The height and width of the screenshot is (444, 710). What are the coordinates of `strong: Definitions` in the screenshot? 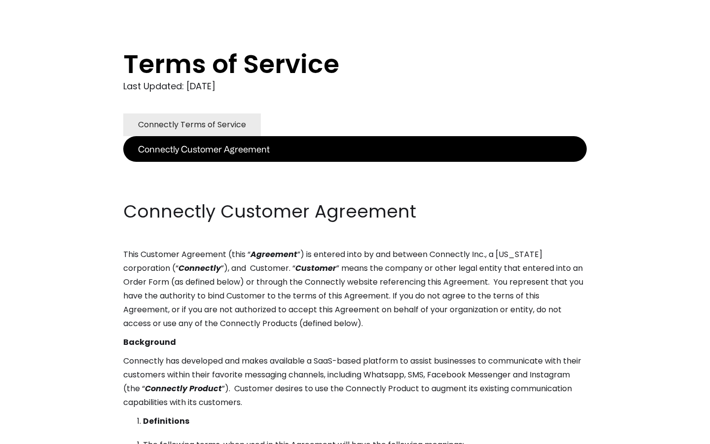 It's located at (166, 421).